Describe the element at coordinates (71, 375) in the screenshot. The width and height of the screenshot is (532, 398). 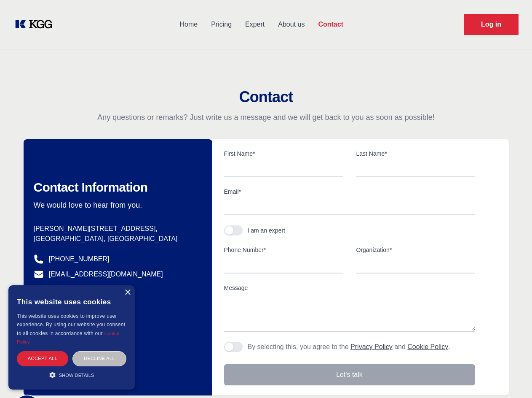
I see `div: Show details` at that location.